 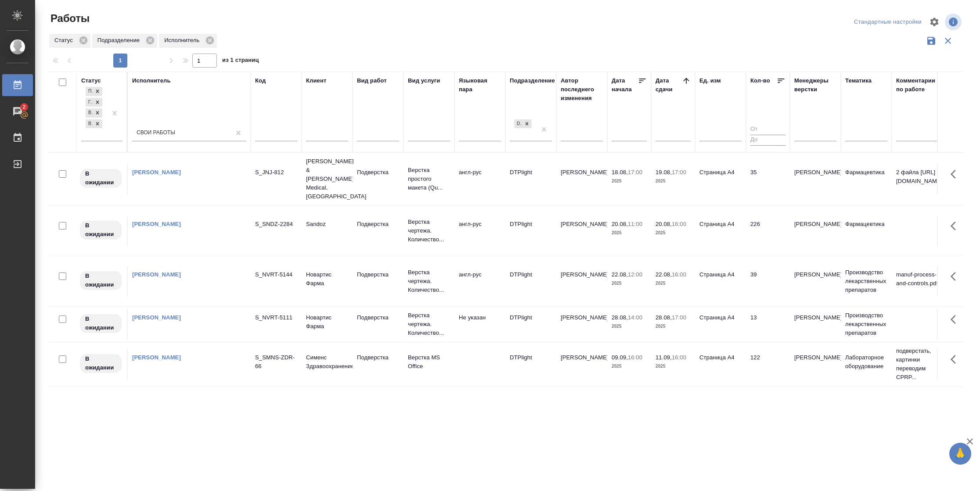 I want to click on div: В работе, so click(x=89, y=113).